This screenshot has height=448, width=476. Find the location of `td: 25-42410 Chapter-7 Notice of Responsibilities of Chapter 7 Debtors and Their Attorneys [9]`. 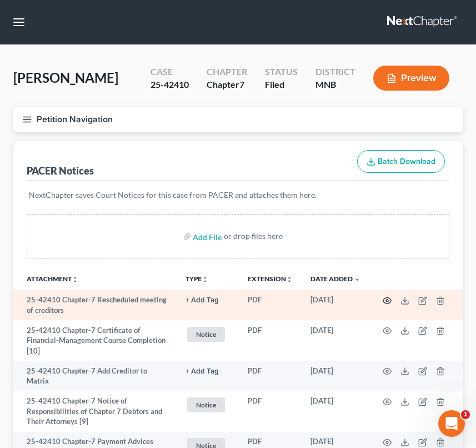

td: 25-42410 Chapter-7 Notice of Responsibilities of Chapter 7 Debtors and Their Attorneys [9] is located at coordinates (95, 411).